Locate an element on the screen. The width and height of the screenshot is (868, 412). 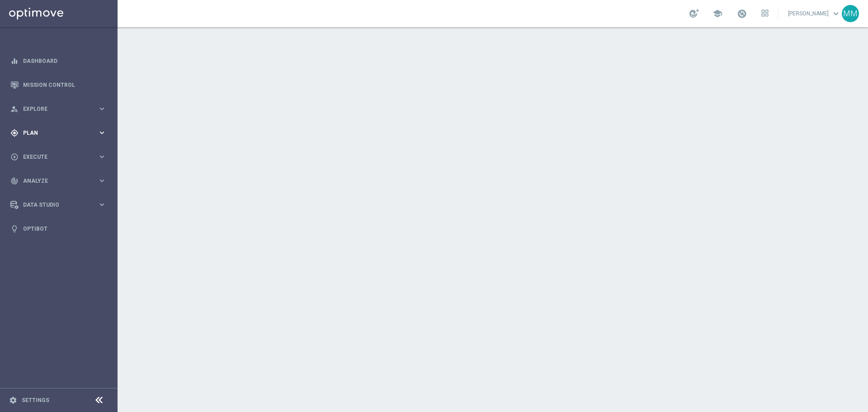
div: person_search Explore keyboard_arrow_right is located at coordinates (58, 109).